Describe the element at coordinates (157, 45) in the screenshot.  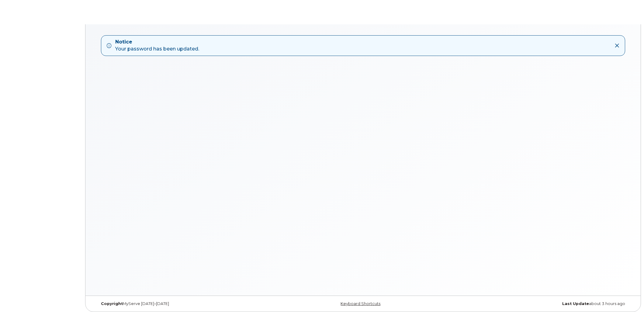
I see `div: Your password has been updated.` at that location.